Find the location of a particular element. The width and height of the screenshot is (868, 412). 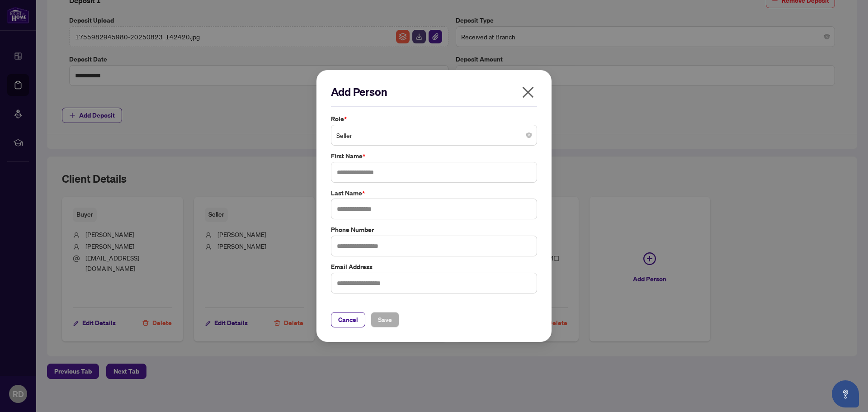

label: Last Name is located at coordinates (434, 193).